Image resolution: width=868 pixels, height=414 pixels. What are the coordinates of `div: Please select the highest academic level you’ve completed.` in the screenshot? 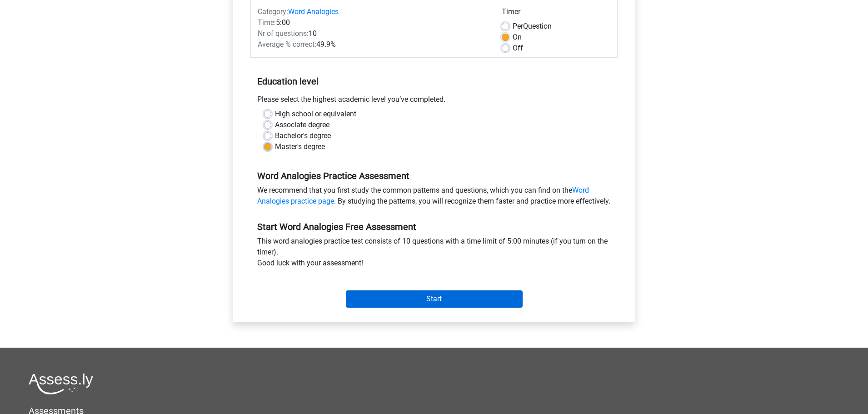 It's located at (434, 101).